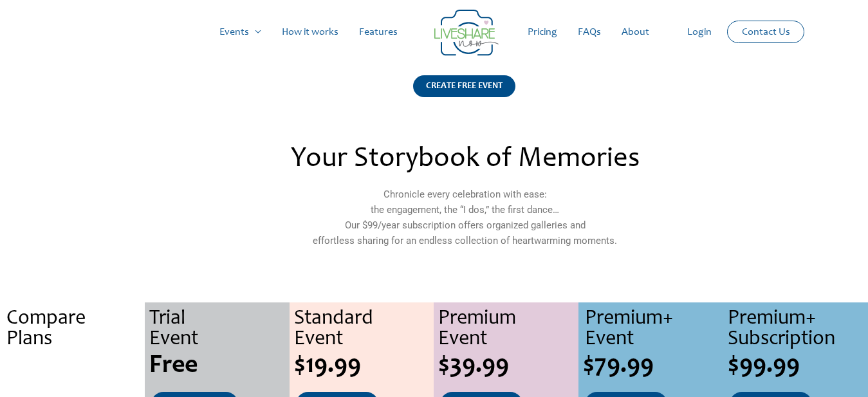  Describe the element at coordinates (464, 86) in the screenshot. I see `div: CREATE FREE EVENT` at that location.